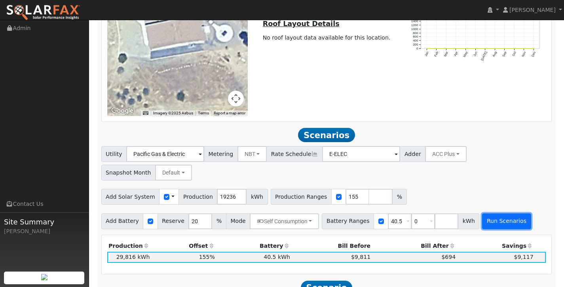 This screenshot has width=564, height=287. What do you see at coordinates (173, 221) in the screenshot?
I see `span: Reserve` at bounding box center [173, 221].